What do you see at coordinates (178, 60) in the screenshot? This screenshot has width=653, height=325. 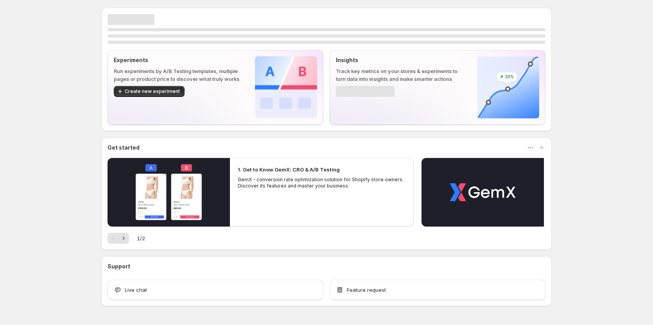 I see `p: Experiments` at bounding box center [178, 60].